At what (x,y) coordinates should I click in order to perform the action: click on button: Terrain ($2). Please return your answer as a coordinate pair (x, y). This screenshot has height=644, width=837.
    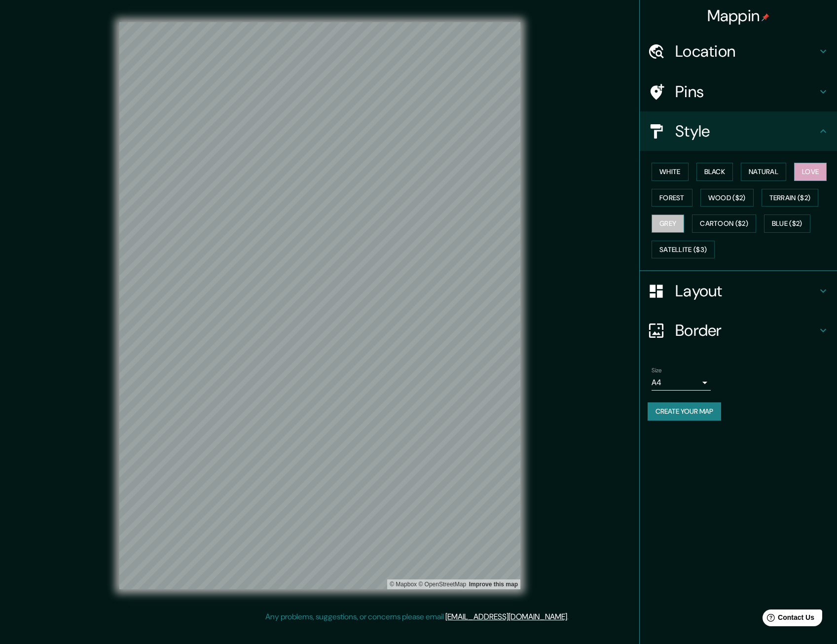
    Looking at the image, I should click on (790, 198).